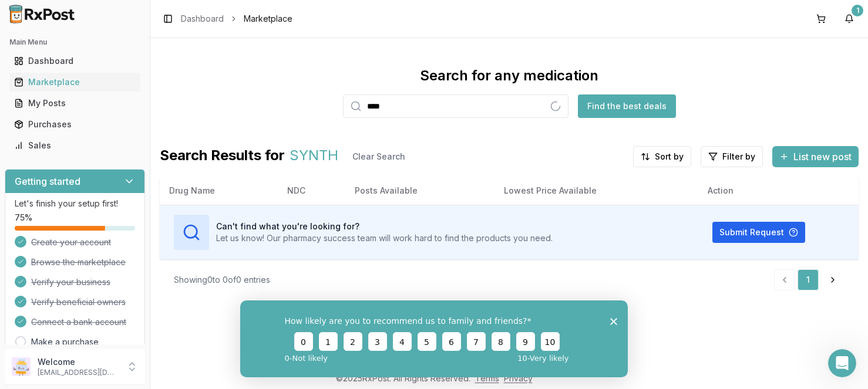 The width and height of the screenshot is (868, 389). I want to click on span: Verify beneficial owners, so click(78, 302).